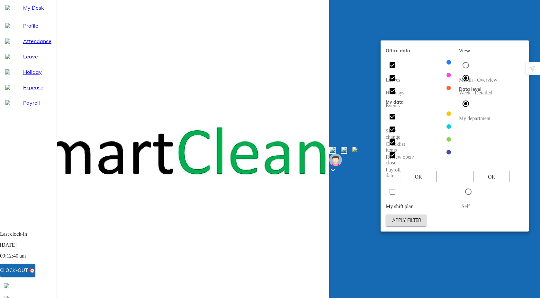  I want to click on li: View, so click(492, 51).